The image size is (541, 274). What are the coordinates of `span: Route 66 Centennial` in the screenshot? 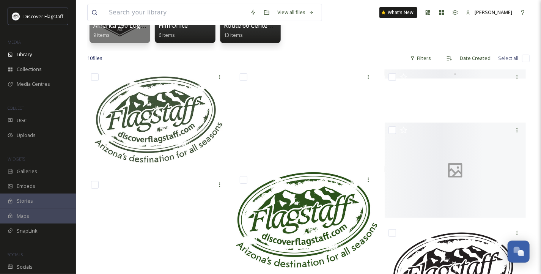 It's located at (253, 25).